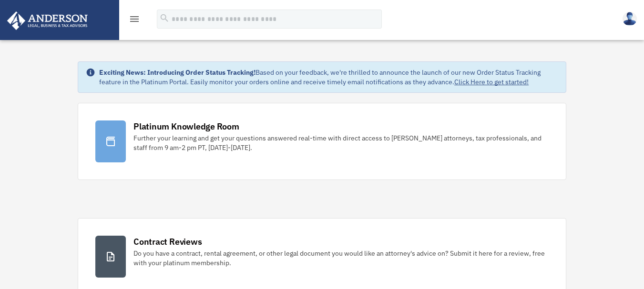 The height and width of the screenshot is (289, 644). What do you see at coordinates (341, 258) in the screenshot?
I see `div: Do you have a contract, rental agreement, or other legal document you would like an attorney's ad...` at bounding box center [341, 258].